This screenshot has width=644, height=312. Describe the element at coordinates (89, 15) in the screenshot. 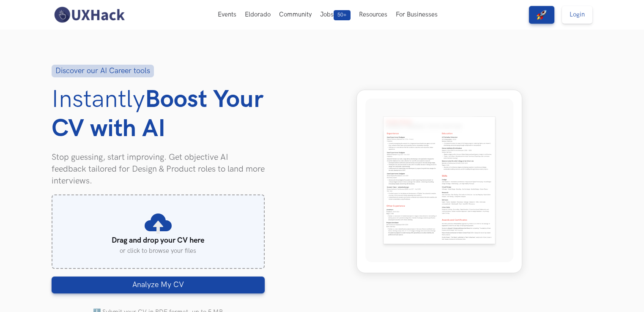

I see `img: UXHack-logo.png` at that location.